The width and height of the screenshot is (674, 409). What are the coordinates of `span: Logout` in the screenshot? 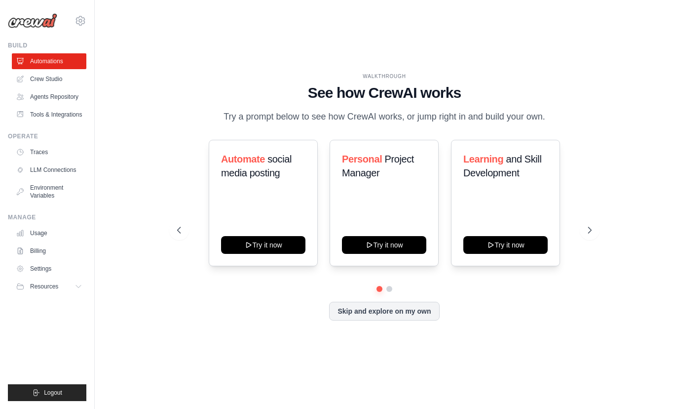 It's located at (53, 393).